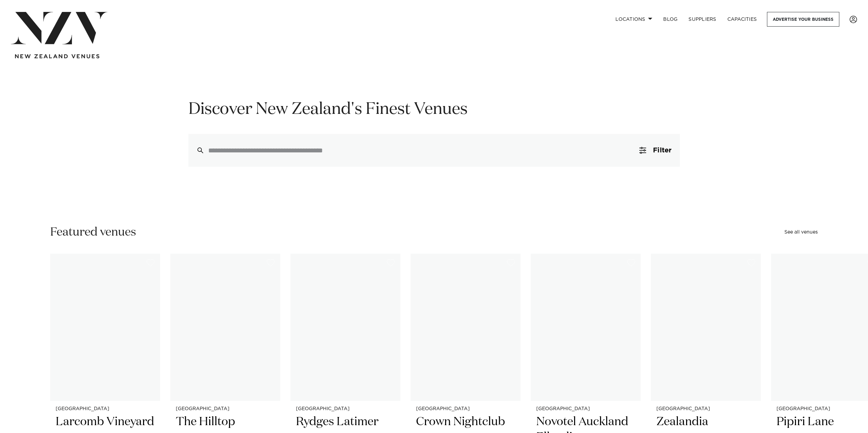 This screenshot has width=868, height=433. What do you see at coordinates (702, 19) in the screenshot?
I see `a: SUPPLIERS` at bounding box center [702, 19].